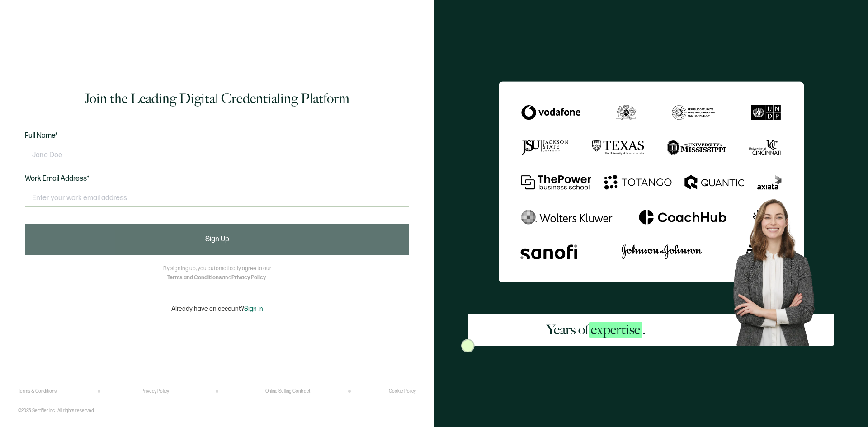  Describe the element at coordinates (217, 240) in the screenshot. I see `button: Sign Up` at that location.